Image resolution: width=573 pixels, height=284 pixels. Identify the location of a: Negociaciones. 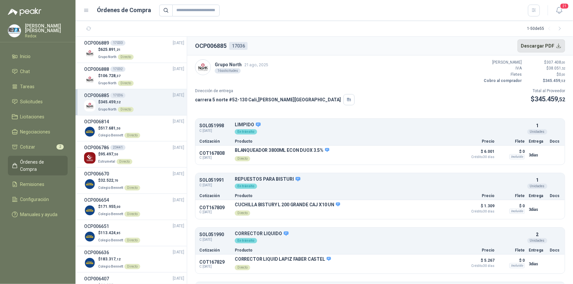
(38, 132).